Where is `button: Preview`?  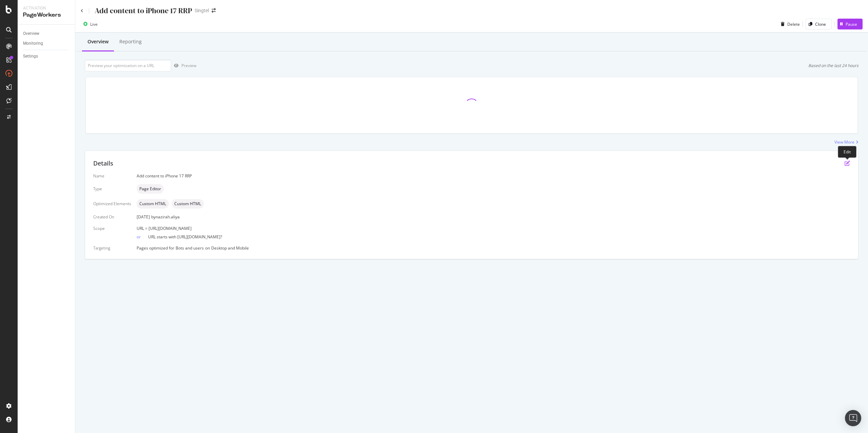
button: Preview is located at coordinates (184, 66).